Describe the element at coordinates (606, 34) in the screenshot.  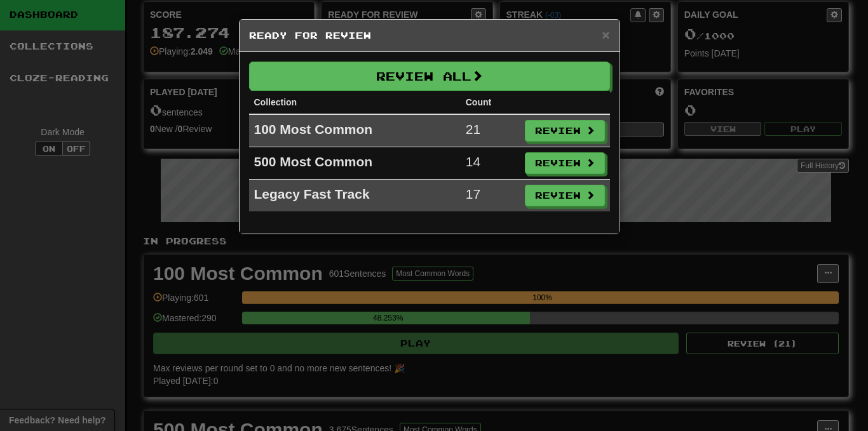
I see `button: Close` at that location.